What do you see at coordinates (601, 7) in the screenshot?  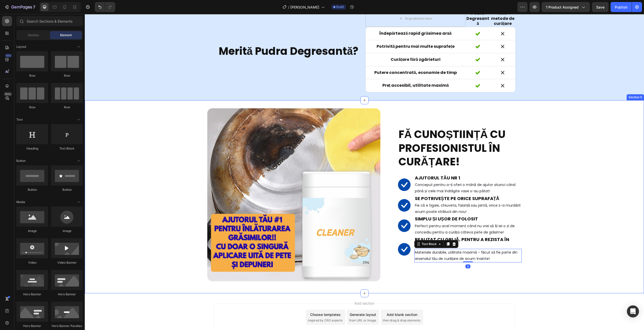 I see `button: Save` at bounding box center [601, 7].